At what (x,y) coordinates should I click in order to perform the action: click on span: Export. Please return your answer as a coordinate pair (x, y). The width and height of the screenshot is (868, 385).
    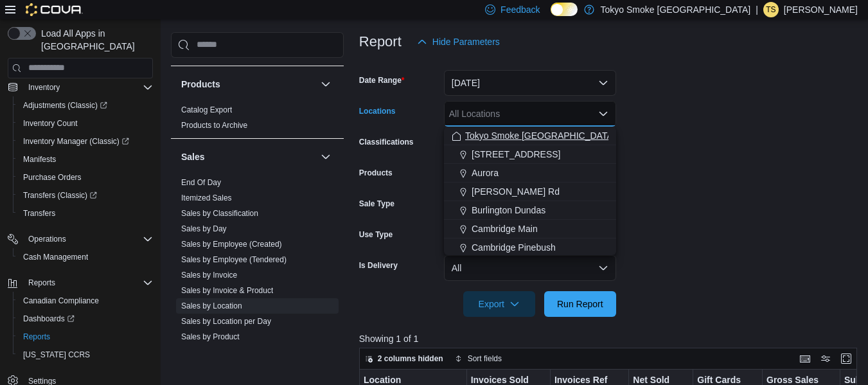
    Looking at the image, I should click on (499, 304).